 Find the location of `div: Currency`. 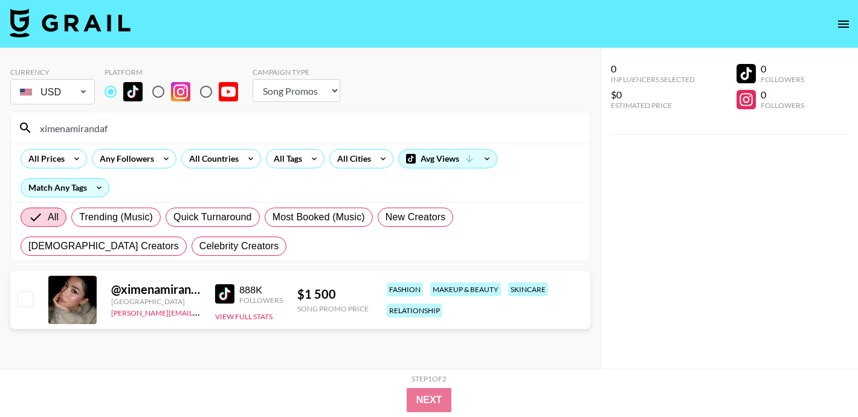

div: Currency is located at coordinates (53, 72).